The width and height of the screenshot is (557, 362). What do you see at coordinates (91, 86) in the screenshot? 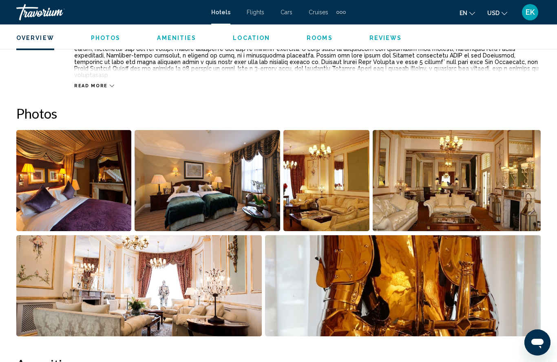
I see `span: Read more` at bounding box center [91, 86].